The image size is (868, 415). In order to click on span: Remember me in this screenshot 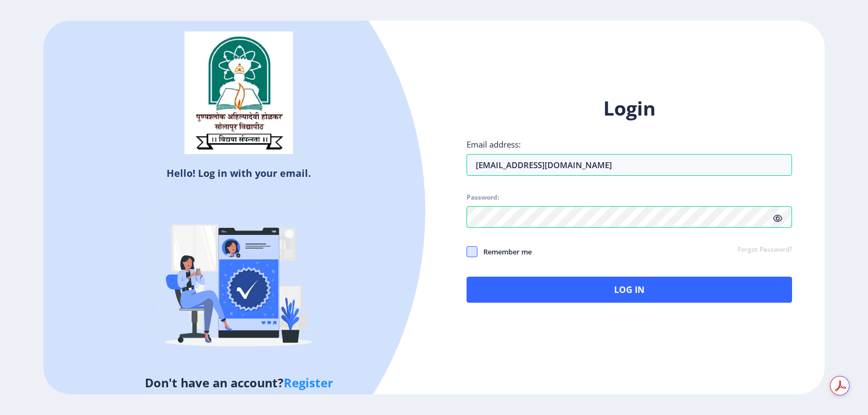, I will do `click(504, 251)`.